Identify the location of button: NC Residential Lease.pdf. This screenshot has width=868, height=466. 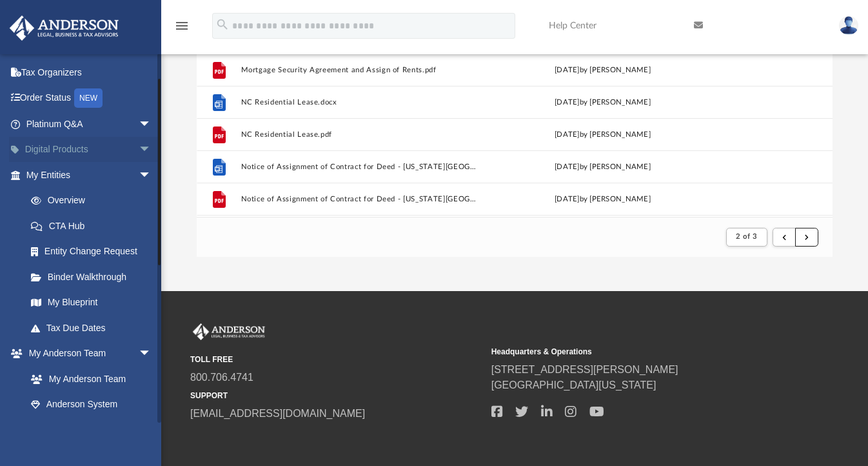
(359, 134).